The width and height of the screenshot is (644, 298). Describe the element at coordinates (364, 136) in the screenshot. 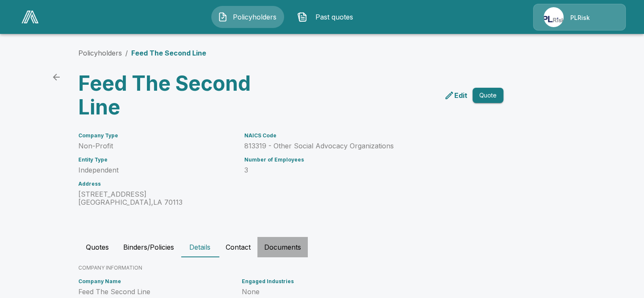

I see `h6: NAICS Code` at that location.